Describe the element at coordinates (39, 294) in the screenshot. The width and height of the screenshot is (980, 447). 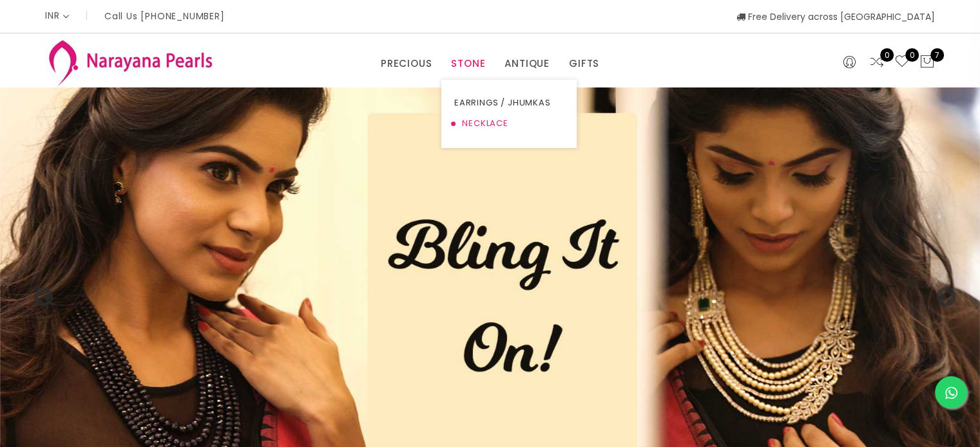
I see `button: Previous` at that location.